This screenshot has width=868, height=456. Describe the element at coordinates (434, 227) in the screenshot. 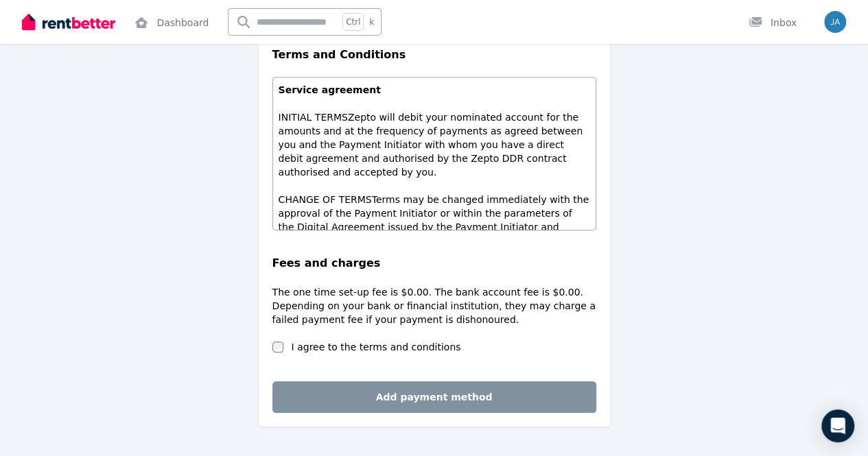

I see `p: Terms may be changed immediately with the approval of the Payment Initiator or within the paramet...` at that location.